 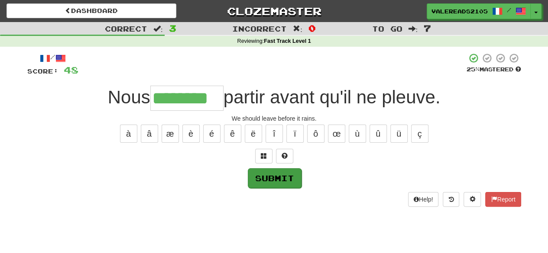 What do you see at coordinates (420, 134) in the screenshot?
I see `button: ç` at bounding box center [420, 134].